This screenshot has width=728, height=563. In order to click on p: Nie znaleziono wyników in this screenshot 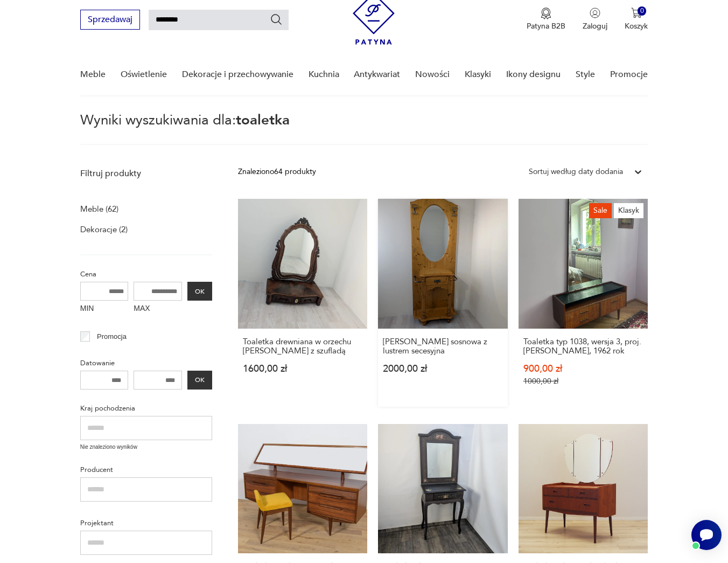, I will do `click(146, 447)`.